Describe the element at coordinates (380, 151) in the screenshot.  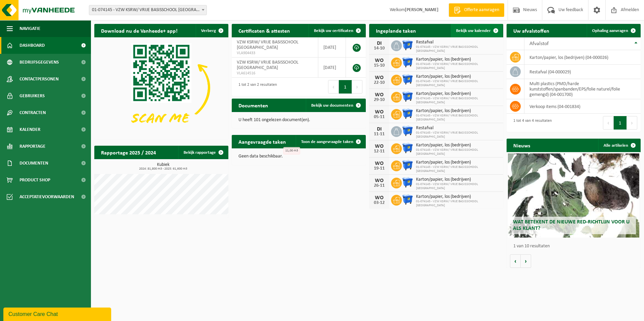
I see `div: 12-11` at that location.